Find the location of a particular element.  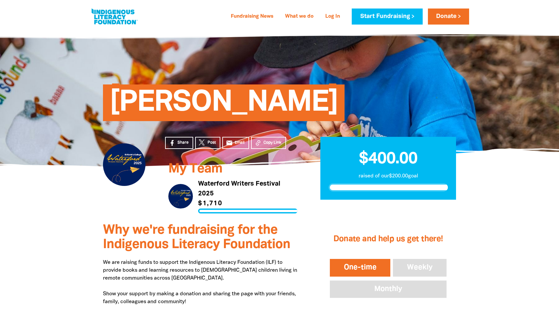

button: Monthly is located at coordinates (388, 289).